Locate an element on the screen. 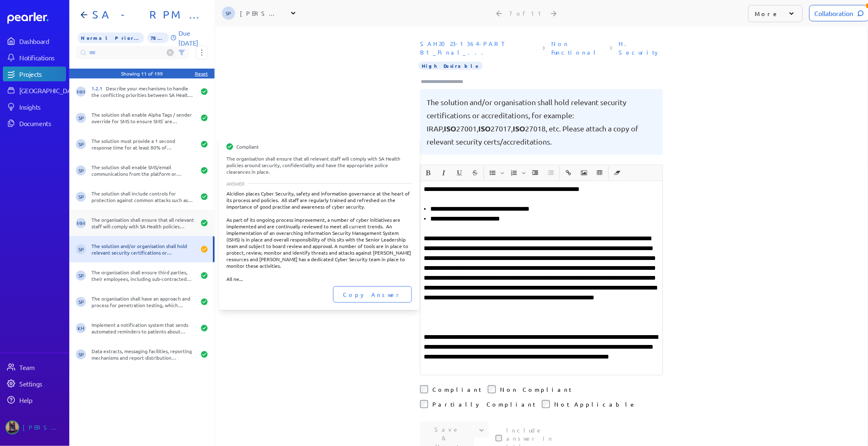 The width and height of the screenshot is (868, 446). a: Notifications is located at coordinates (34, 57).